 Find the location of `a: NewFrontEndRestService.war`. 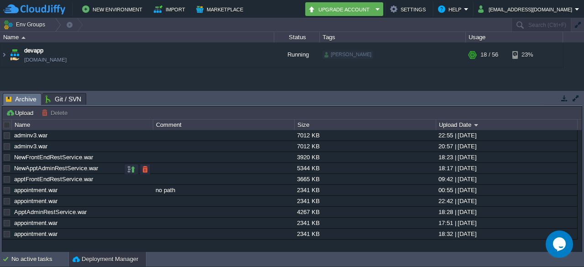

a: NewFrontEndRestService.war is located at coordinates (53, 157).